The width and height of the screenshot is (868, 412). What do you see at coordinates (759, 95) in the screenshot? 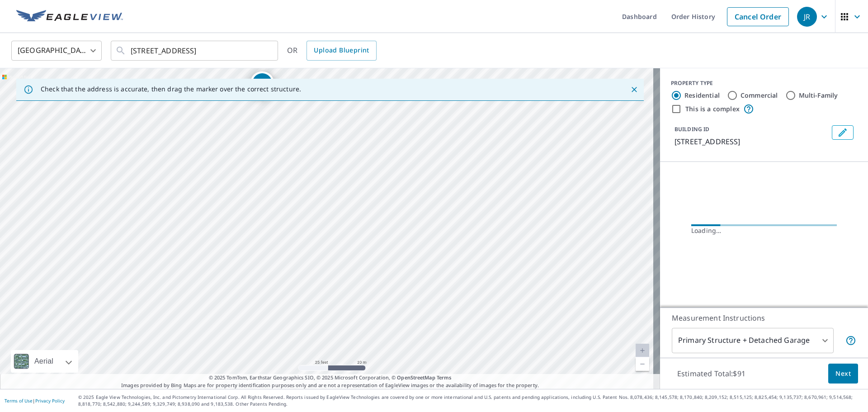
I see `label: Commercial` at bounding box center [759, 95].